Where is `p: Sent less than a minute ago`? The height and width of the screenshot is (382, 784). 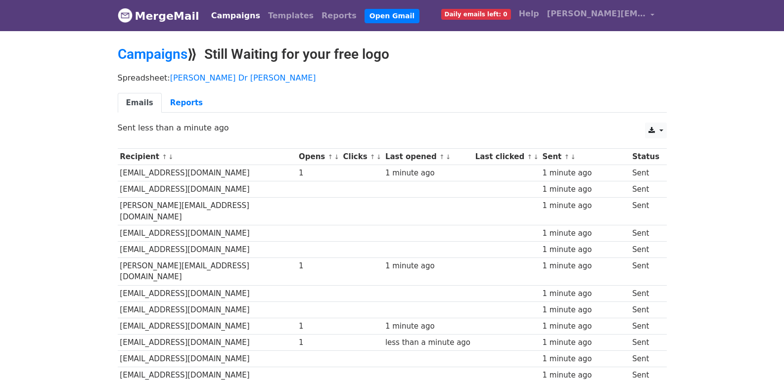 p: Sent less than a minute ago is located at coordinates (392, 128).